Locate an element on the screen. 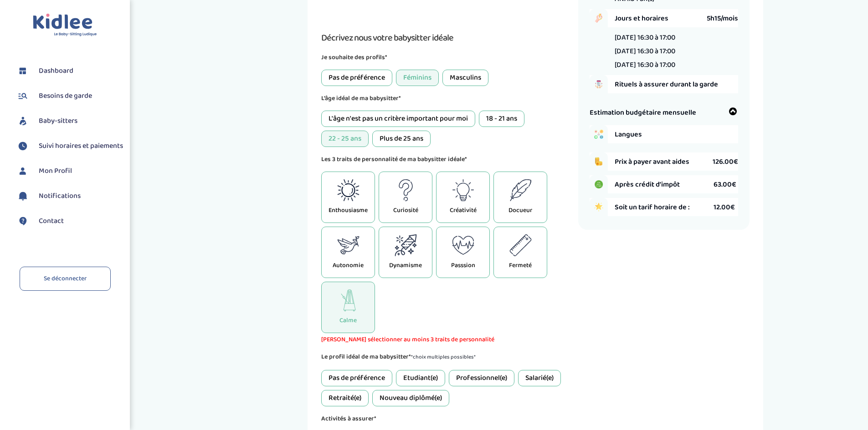 This screenshot has height=430, width=868. p: Le profil idéal de ma babysitter* is located at coordinates (446, 357).